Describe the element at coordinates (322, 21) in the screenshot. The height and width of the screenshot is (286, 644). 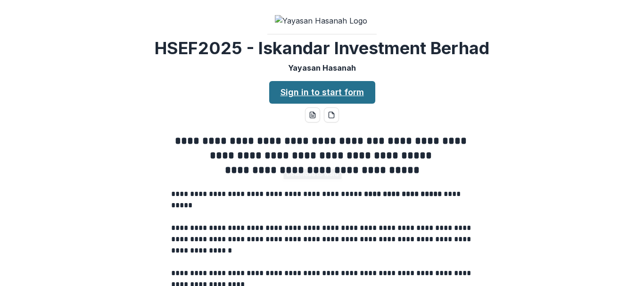
I see `img: Yayasan Hasanah Logo` at that location.